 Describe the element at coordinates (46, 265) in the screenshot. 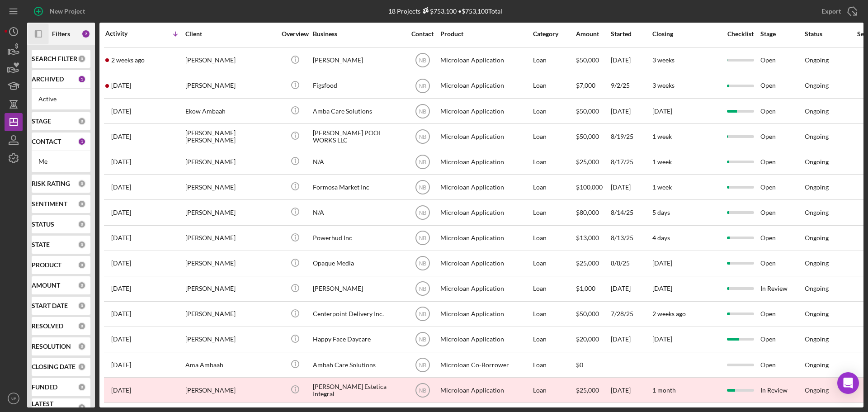

I see `b: PRODUCT` at that location.